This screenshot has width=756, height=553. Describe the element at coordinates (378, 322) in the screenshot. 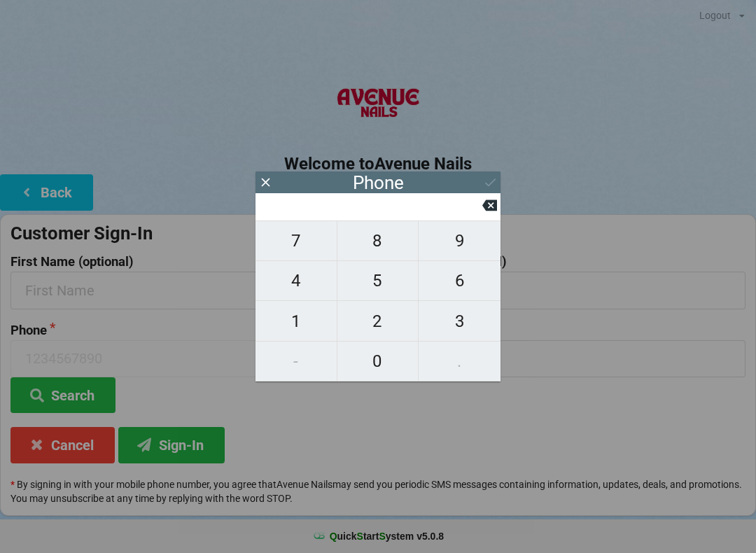

I see `span: 2` at that location.